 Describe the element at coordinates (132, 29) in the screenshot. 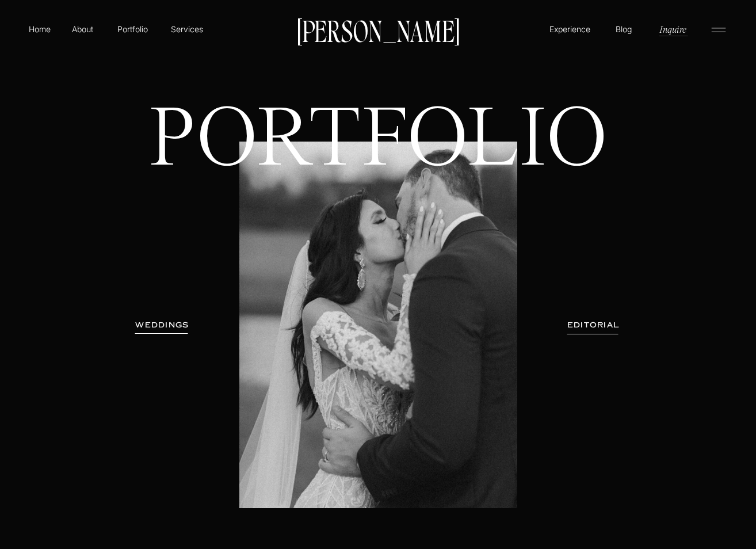

I see `a: Portfolio` at that location.